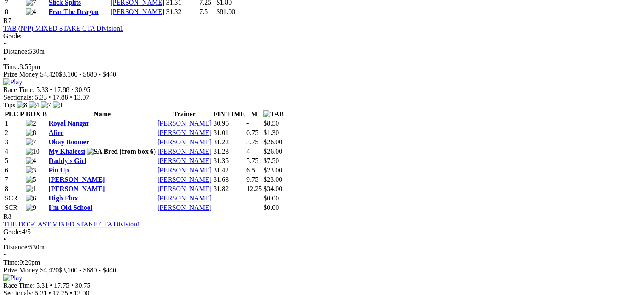 The height and width of the screenshot is (295, 644). What do you see at coordinates (229, 180) in the screenshot?
I see `td: 31.63` at bounding box center [229, 180].